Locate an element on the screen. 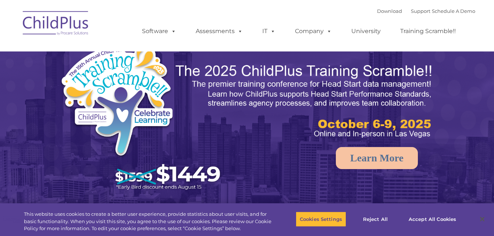  a: Support is located at coordinates (420, 11).